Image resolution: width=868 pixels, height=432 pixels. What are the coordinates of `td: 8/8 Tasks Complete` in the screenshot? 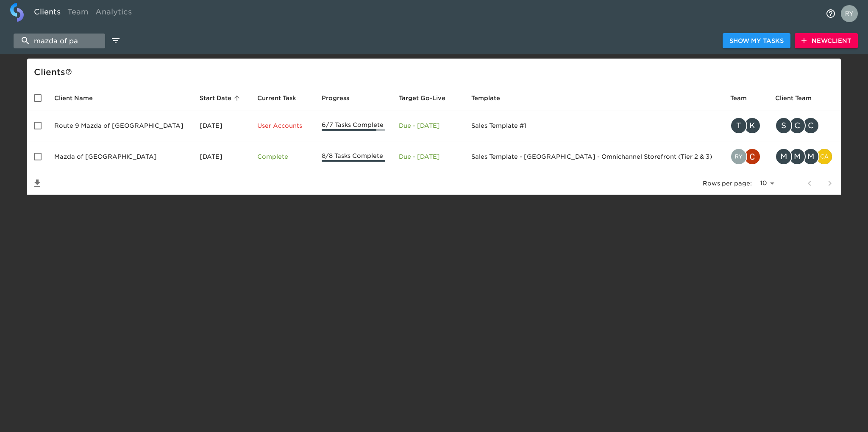 It's located at (353, 157).